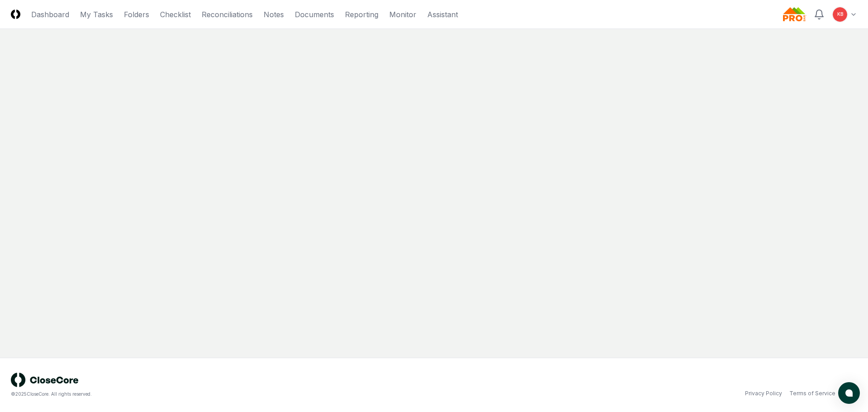 This screenshot has height=412, width=868. Describe the element at coordinates (764, 394) in the screenshot. I see `a: Privacy Policy` at that location.